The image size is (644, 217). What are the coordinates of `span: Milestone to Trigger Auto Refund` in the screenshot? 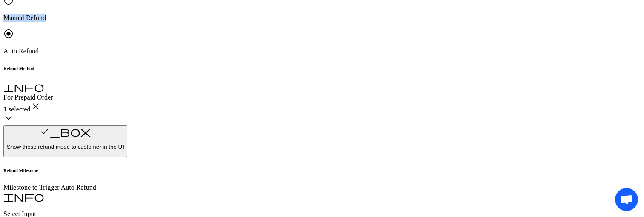 It's located at (50, 187).